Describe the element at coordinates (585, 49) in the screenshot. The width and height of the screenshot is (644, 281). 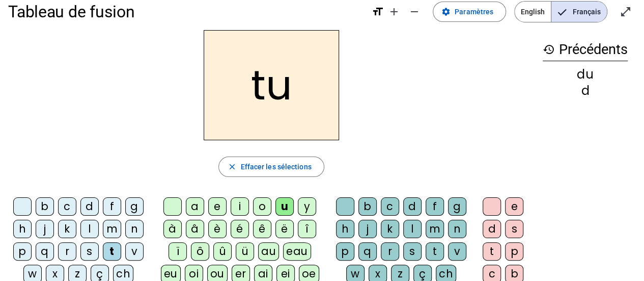
I see `h3: Précédents` at that location.